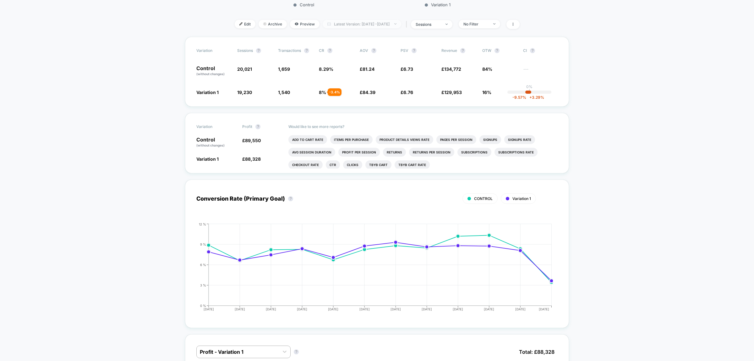 The image size is (754, 361). What do you see at coordinates (500, 51) in the screenshot?
I see `span: OTW` at bounding box center [500, 51].